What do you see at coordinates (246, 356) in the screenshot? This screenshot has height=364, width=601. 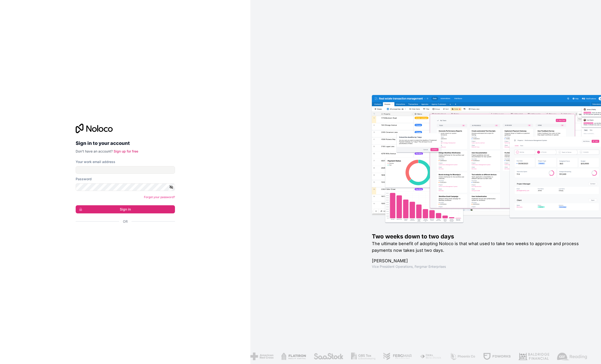 I see `img: /assets/american-red-cross-BAupjrZR.png` at bounding box center [246, 356].